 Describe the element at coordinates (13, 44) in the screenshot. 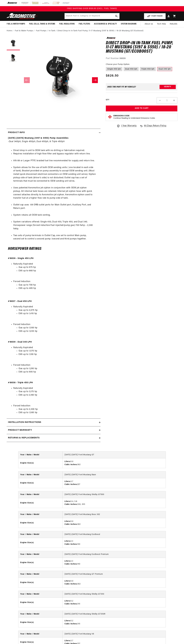

I see `button: Load image 1 in gallery view` at that location.